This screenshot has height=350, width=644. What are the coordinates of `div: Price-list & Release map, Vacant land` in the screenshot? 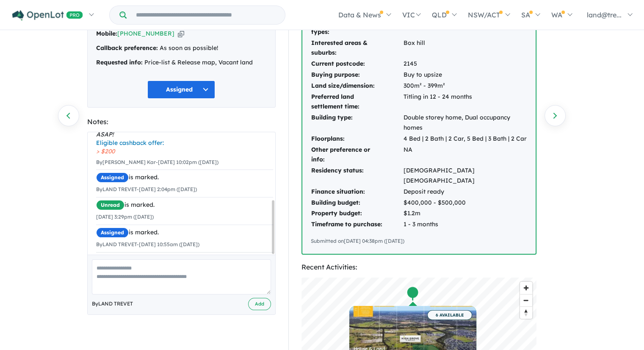 It's located at (181, 63).